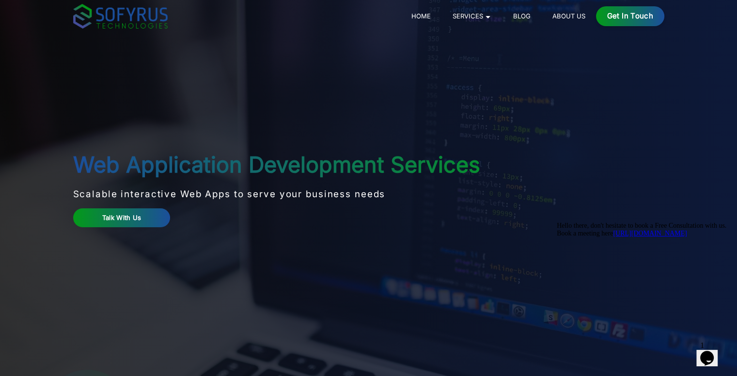 This screenshot has width=737, height=376. What do you see at coordinates (122, 217) in the screenshot?
I see `a: Talk With Us` at bounding box center [122, 217].